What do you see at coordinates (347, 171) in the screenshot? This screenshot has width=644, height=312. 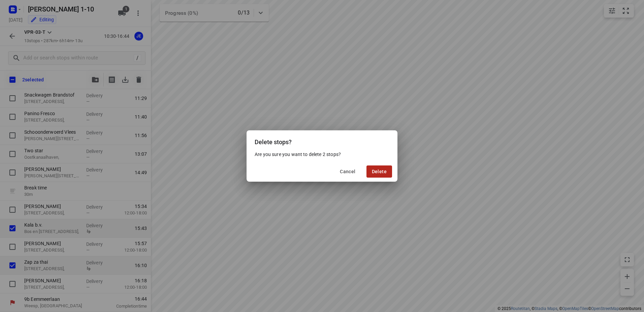 I see `span: Cancel` at bounding box center [347, 171].